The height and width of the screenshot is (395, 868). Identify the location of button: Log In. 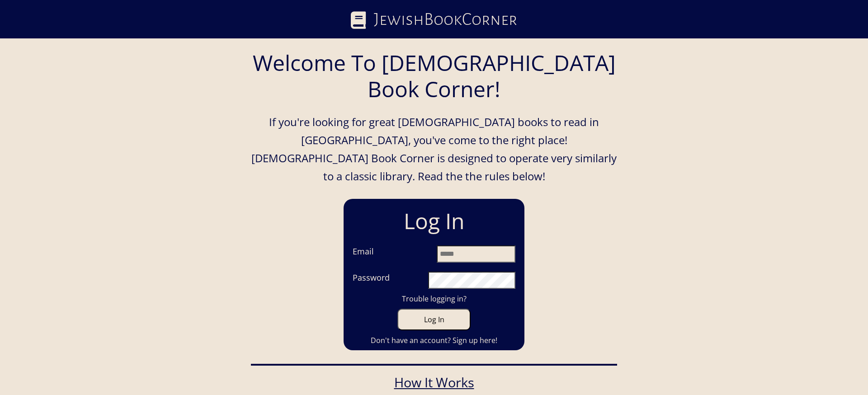
(434, 320).